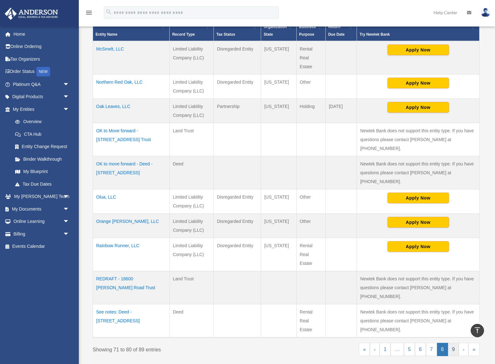 The image size is (495, 364). I want to click on a: Online Learningarrow_drop_down, so click(42, 221).